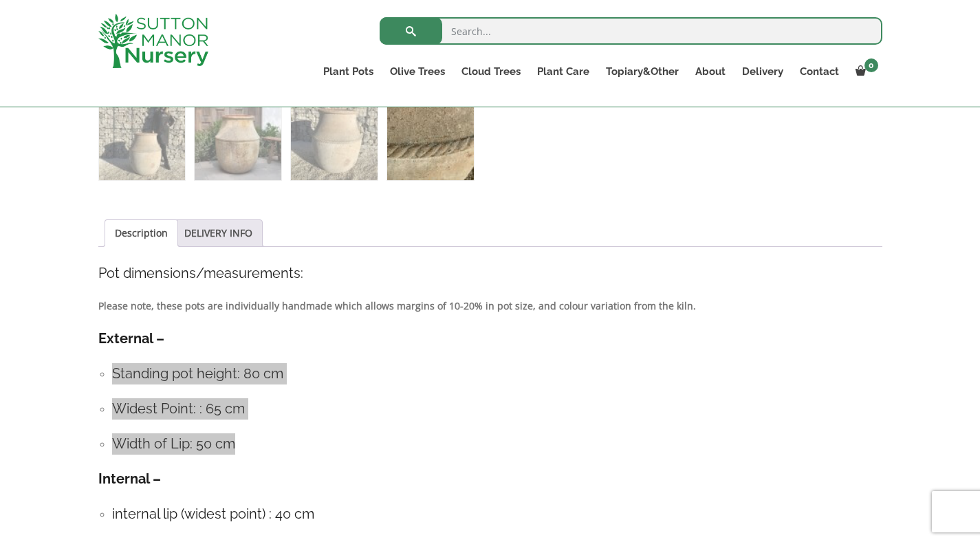 The height and width of the screenshot is (542, 980). What do you see at coordinates (864, 72) in the screenshot?
I see `a: 0` at bounding box center [864, 72].